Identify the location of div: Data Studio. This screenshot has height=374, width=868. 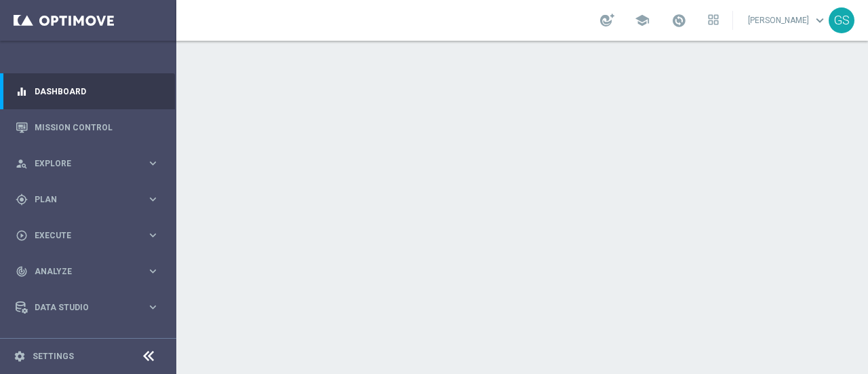
(80, 308).